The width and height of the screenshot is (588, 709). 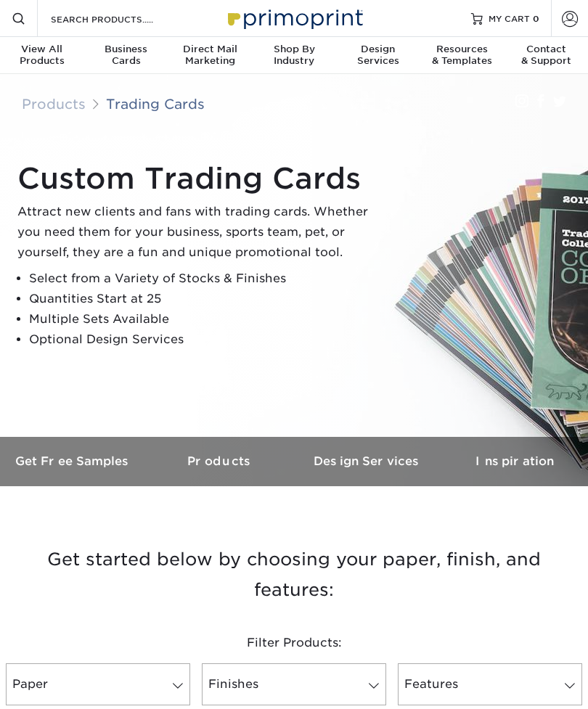 I want to click on span: Design, so click(x=378, y=49).